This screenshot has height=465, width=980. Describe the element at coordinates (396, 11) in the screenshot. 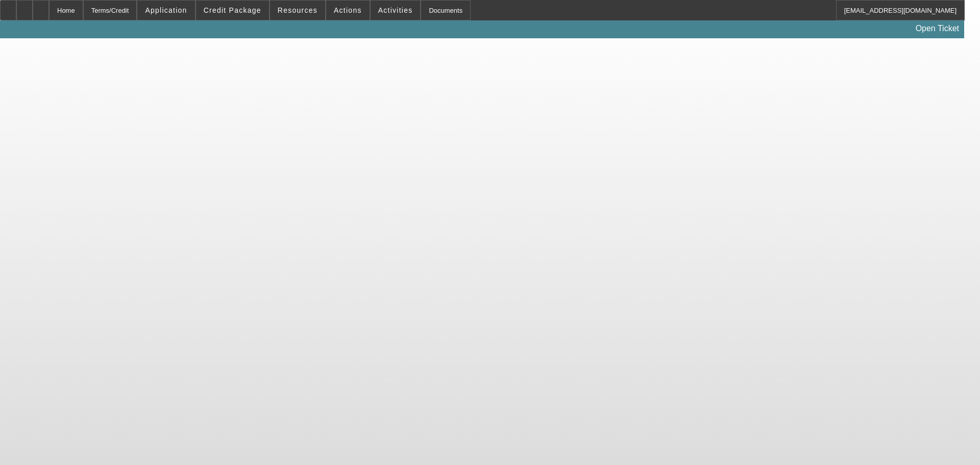

I see `button: Activities` at that location.